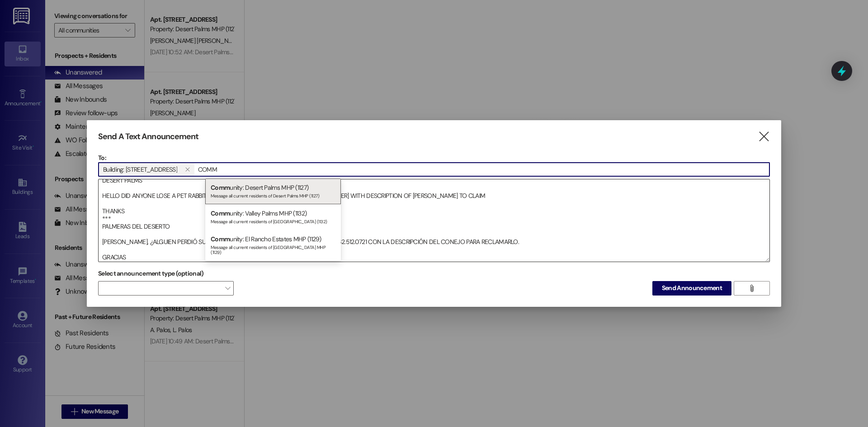 Image resolution: width=868 pixels, height=427 pixels. I want to click on button: Building: 1097 North State Street, so click(187, 169).